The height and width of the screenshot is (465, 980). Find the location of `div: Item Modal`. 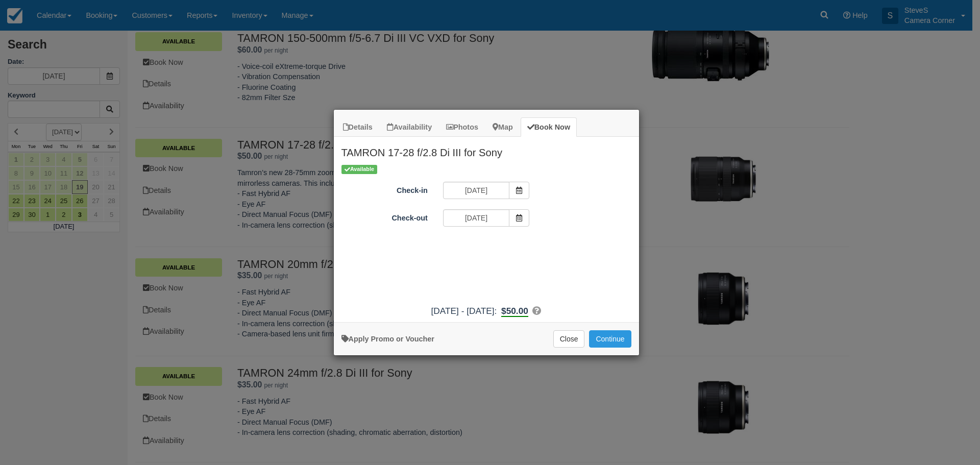

div: Item Modal is located at coordinates (487, 226).